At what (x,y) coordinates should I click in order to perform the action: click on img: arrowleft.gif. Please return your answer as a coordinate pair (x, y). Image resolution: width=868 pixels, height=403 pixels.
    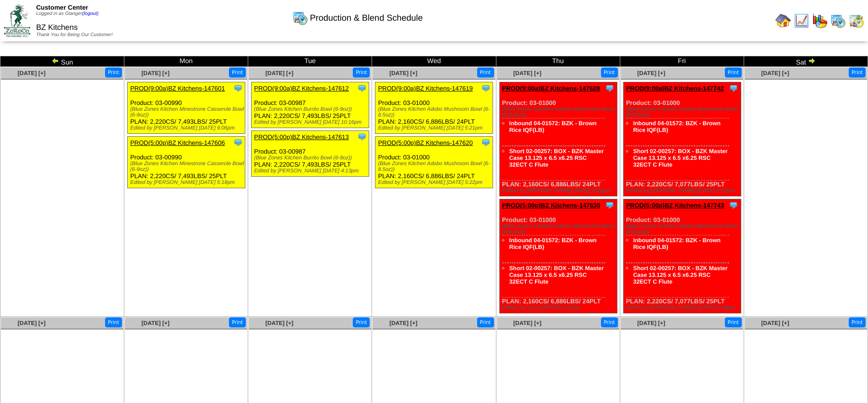
    Looking at the image, I should click on (55, 60).